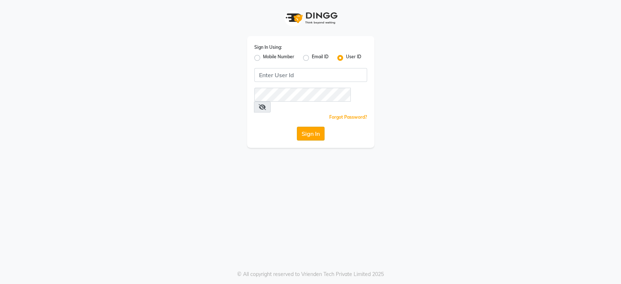 The image size is (621, 284). Describe the element at coordinates (348, 117) in the screenshot. I see `a: Forgot Password?` at that location.